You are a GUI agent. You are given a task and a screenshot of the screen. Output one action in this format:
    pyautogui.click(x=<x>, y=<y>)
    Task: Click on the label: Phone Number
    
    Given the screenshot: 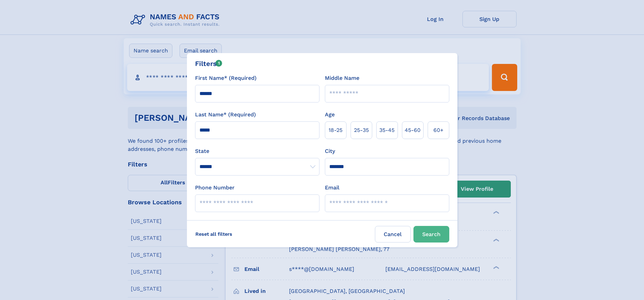 What is the action you would take?
    pyautogui.click(x=215, y=188)
    